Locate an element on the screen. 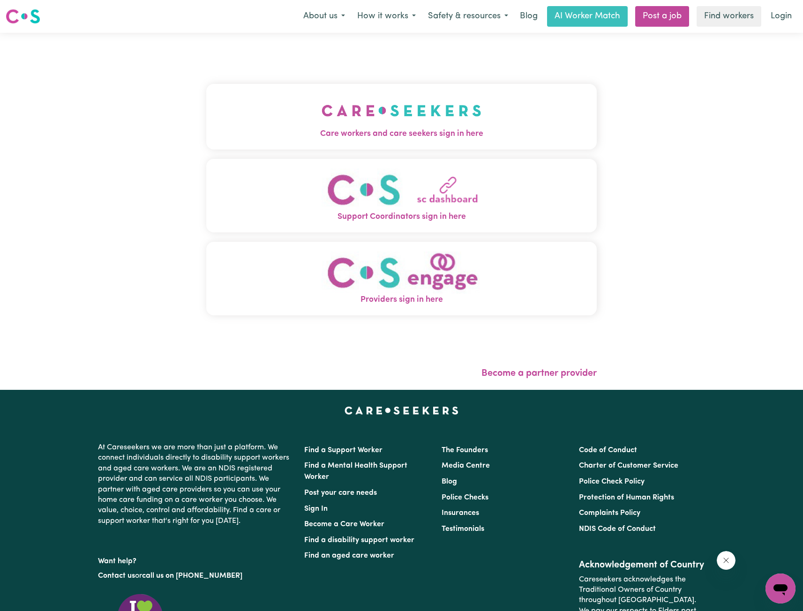  a: Become a partner provider is located at coordinates (539, 374).